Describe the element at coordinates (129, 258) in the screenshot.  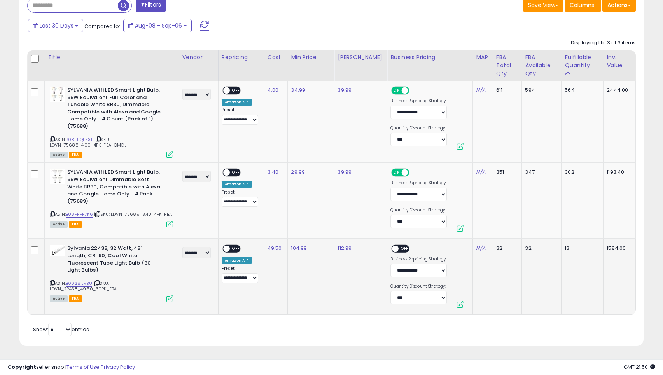
I see `button: Help` at that location.